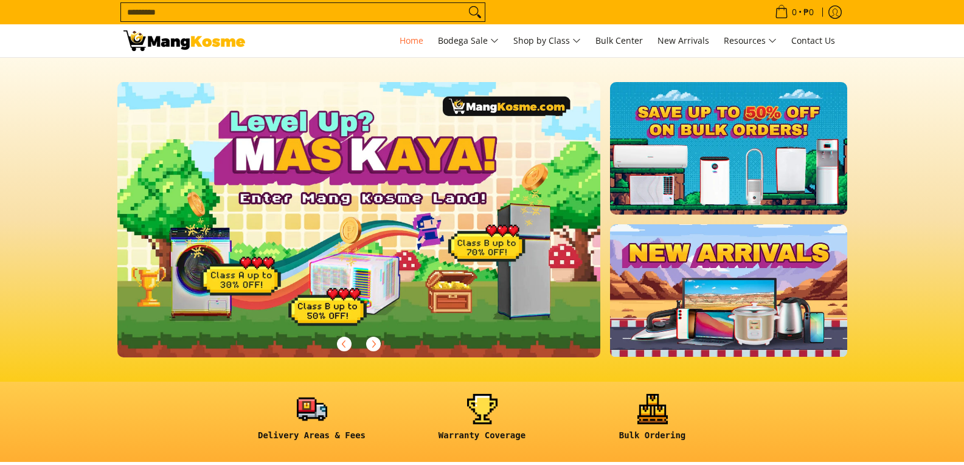  What do you see at coordinates (373, 344) in the screenshot?
I see `button: Next` at bounding box center [373, 344].